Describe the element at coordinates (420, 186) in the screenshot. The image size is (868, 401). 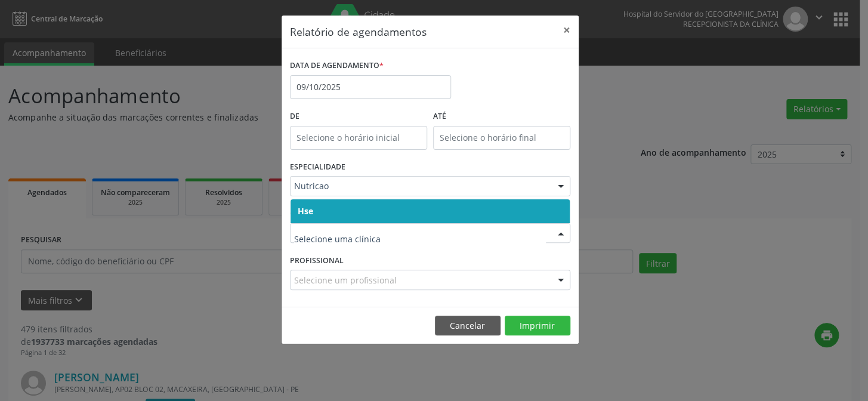
I see `span: Nutricao` at that location.